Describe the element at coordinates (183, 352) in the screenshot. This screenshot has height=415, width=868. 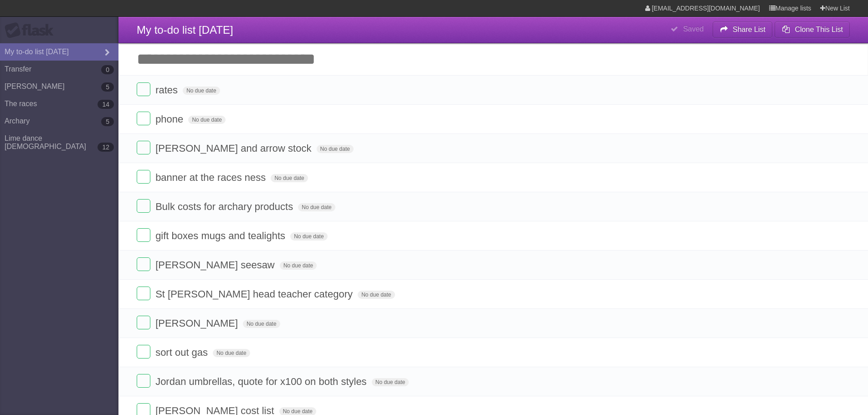
I see `span: sort out gas` at that location.